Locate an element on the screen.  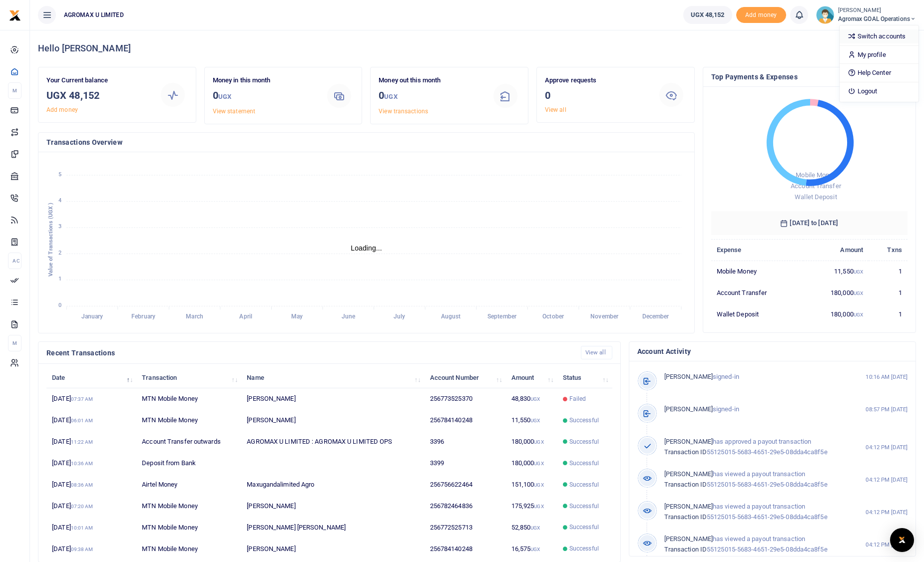
td: 256756622464 is located at coordinates (464, 485).